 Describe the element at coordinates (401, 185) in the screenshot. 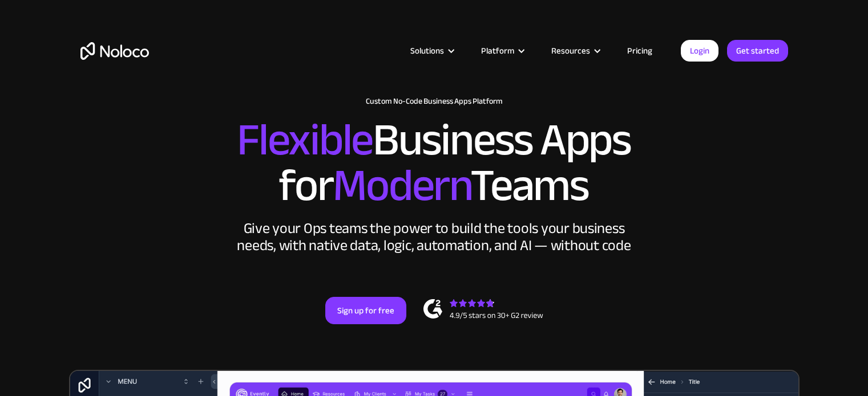

I see `span: Modern` at that location.